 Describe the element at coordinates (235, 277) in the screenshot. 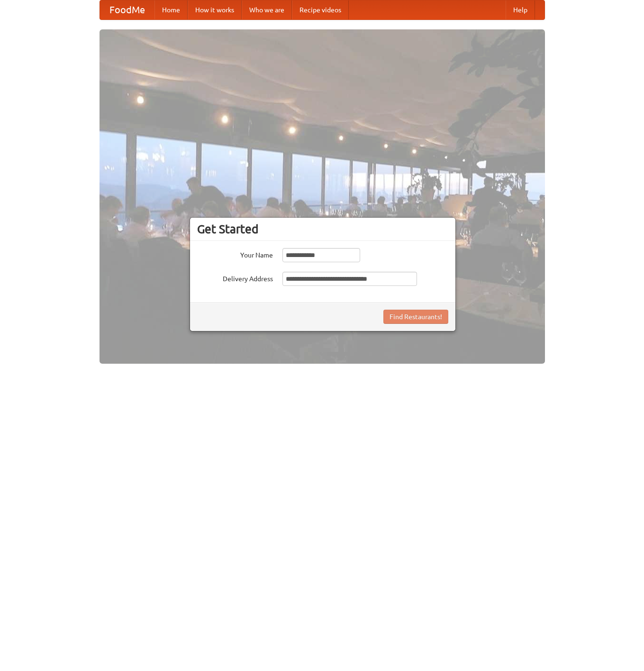

I see `label: Delivery Address` at that location.